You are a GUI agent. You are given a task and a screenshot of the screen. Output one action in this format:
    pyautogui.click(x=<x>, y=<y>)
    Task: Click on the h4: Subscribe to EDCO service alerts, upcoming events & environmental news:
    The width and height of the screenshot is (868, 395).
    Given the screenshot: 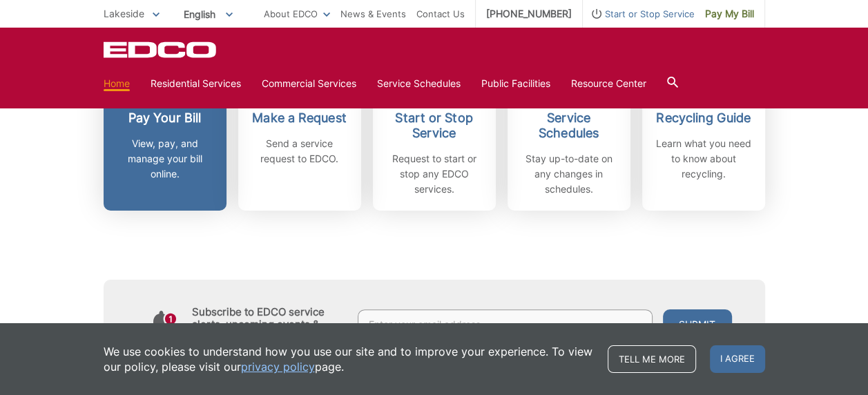 What is the action you would take?
    pyautogui.click(x=268, y=324)
    